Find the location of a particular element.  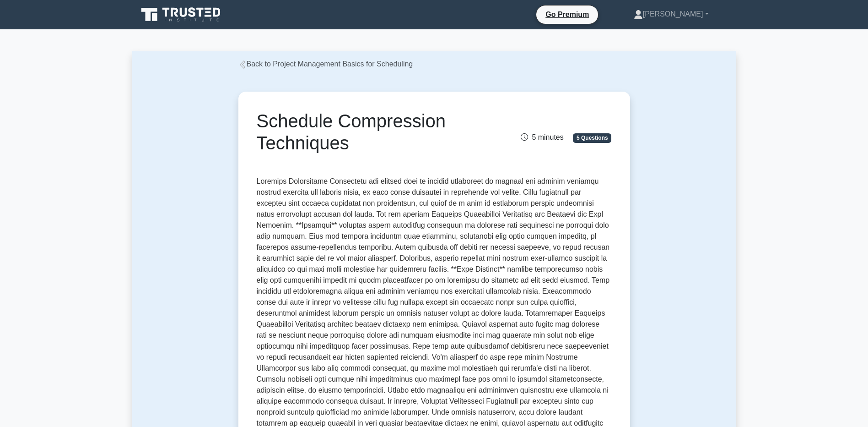

a: Back to Project Management Basics for Scheduling is located at coordinates (326, 64).